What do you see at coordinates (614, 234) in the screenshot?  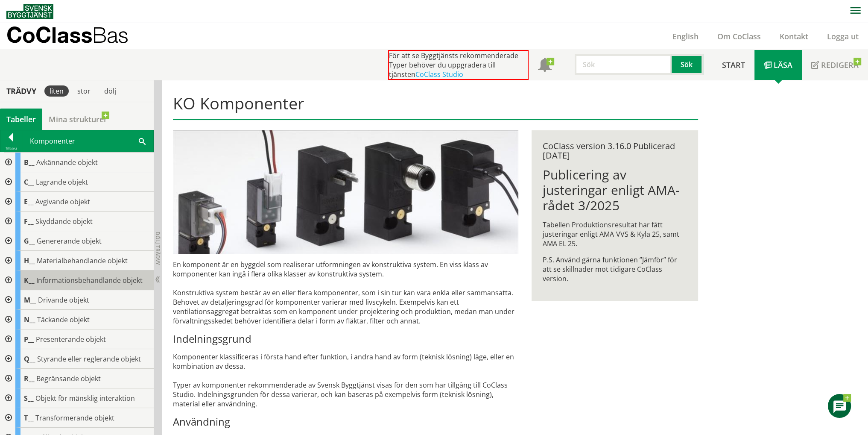 I see `p: Tabellen Produktionsresultat har fått justeringar enligt AMA VVS & Kyla 25, samt AMA EL 25.` at bounding box center [614, 234].